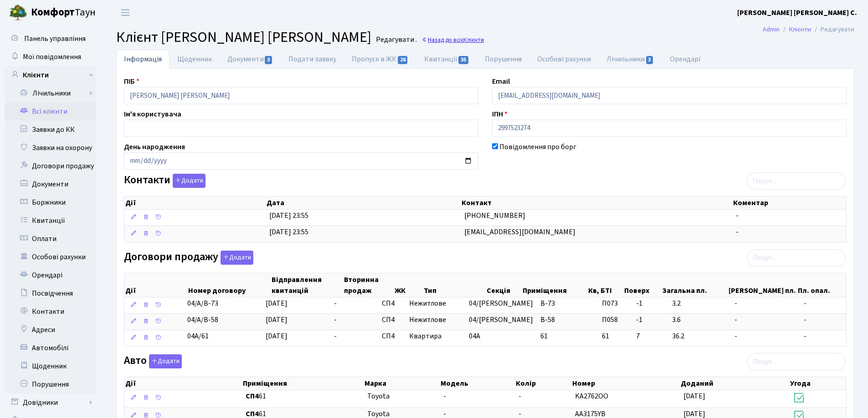 The width and height of the screenshot is (868, 418). I want to click on th: Угода, so click(818, 384).